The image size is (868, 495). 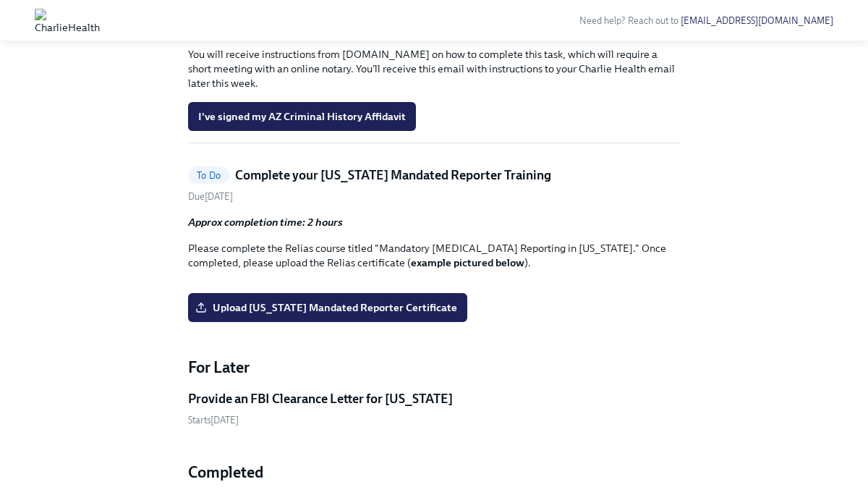 What do you see at coordinates (210, 196) in the screenshot?
I see `span: Friday, August 22nd 2025, 8:00 am` at bounding box center [210, 196].